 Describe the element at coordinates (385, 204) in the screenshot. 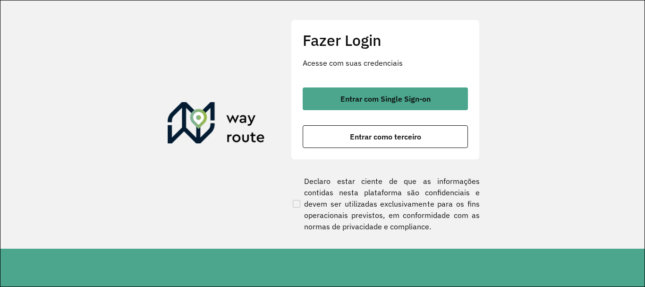

I see `label: Declaro estar ciente de que as informações contidas nesta plataforma são confidenciais e devem se...` at that location.